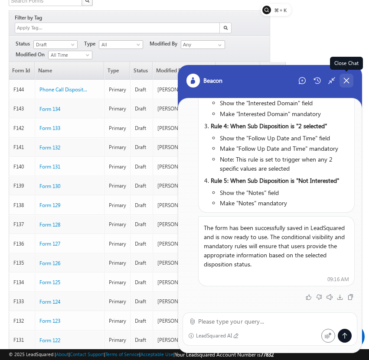  What do you see at coordinates (62, 354) in the screenshot?
I see `a: About` at bounding box center [62, 354].